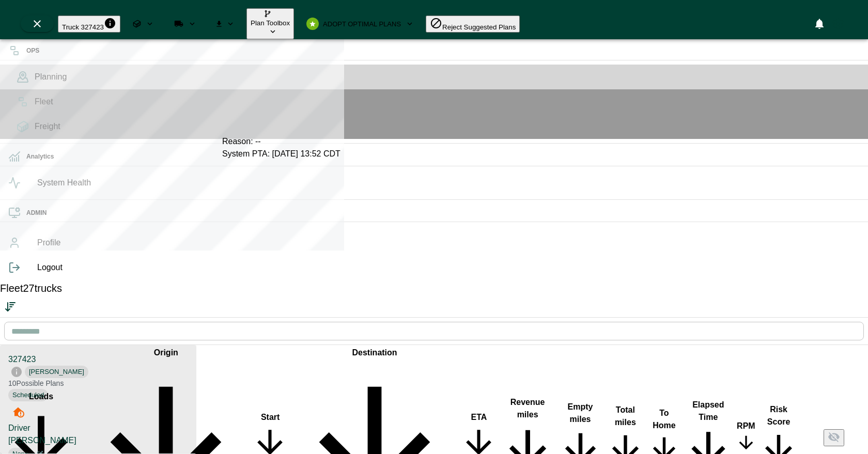 The image size is (868, 454). I want to click on button: Loads, so click(143, 24).